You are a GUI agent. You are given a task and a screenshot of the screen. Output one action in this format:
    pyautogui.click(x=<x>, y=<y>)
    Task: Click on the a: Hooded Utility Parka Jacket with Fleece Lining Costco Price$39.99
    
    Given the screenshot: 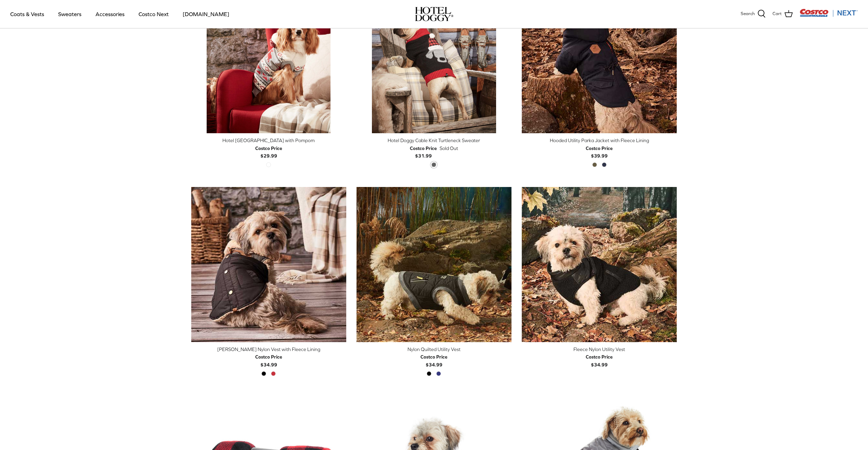 What is the action you would take?
    pyautogui.click(x=599, y=148)
    